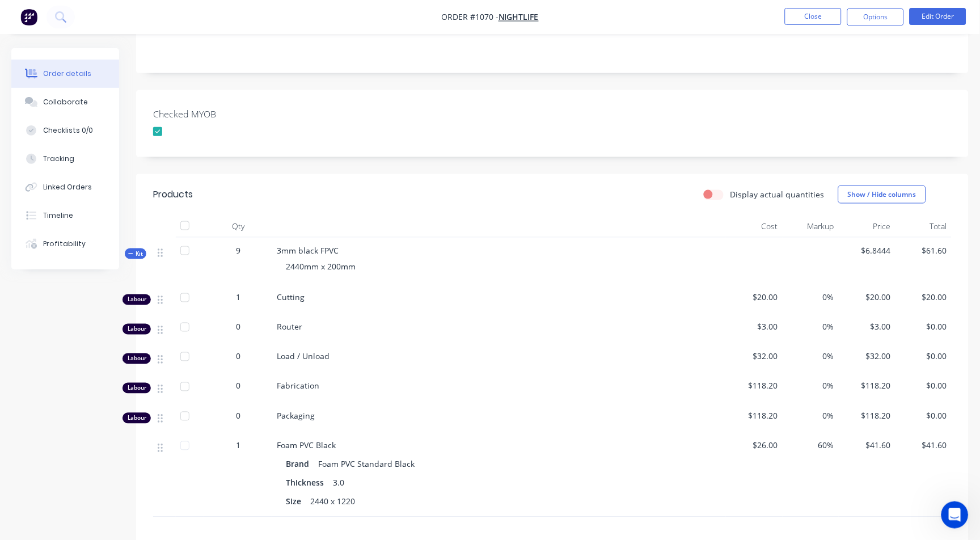  What do you see at coordinates (518, 17) in the screenshot?
I see `span: Nightlife` at bounding box center [518, 17].